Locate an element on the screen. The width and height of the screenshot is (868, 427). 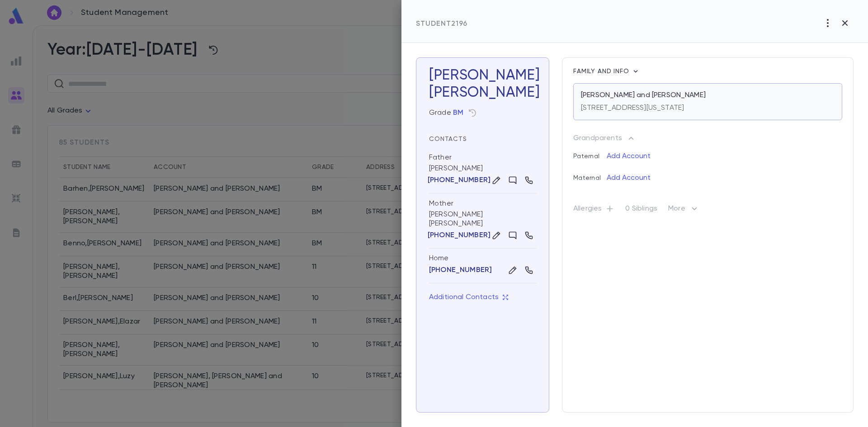
span: Contacts is located at coordinates (448, 139).